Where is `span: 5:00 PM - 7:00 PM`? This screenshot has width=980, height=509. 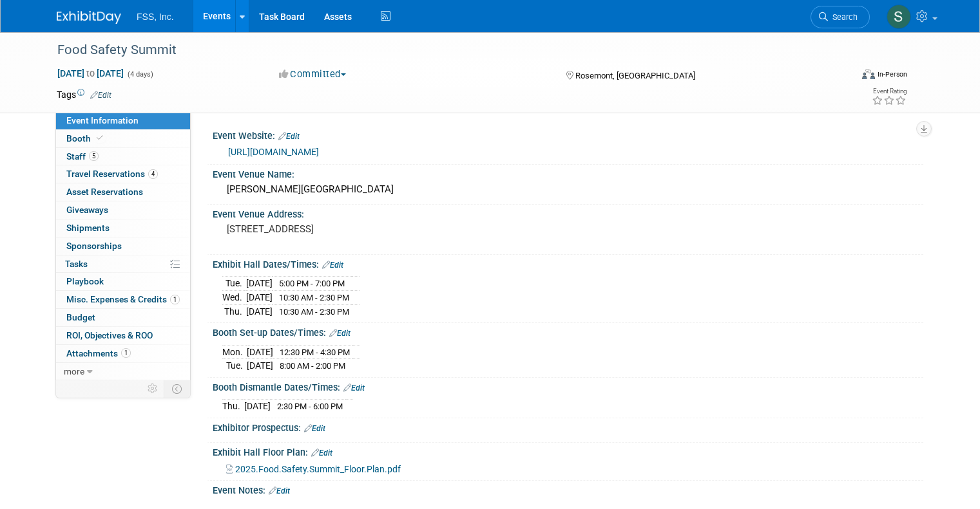 span: 5:00 PM - 7:00 PM is located at coordinates (312, 283).